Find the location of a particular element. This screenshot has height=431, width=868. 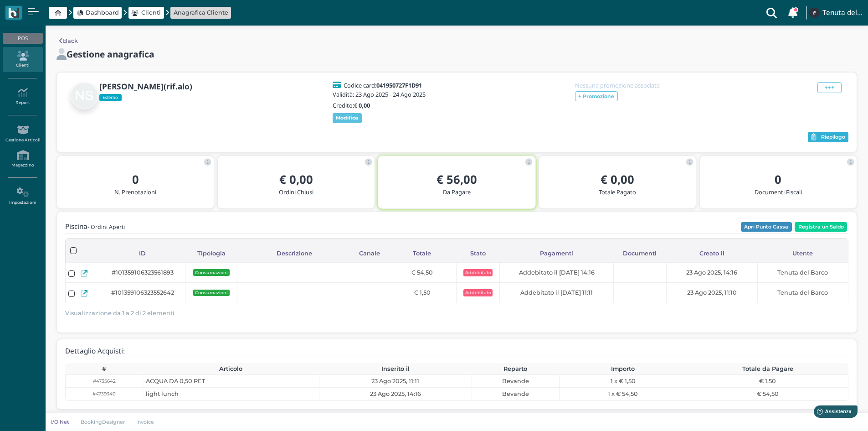

span: Clienti is located at coordinates (151, 13).